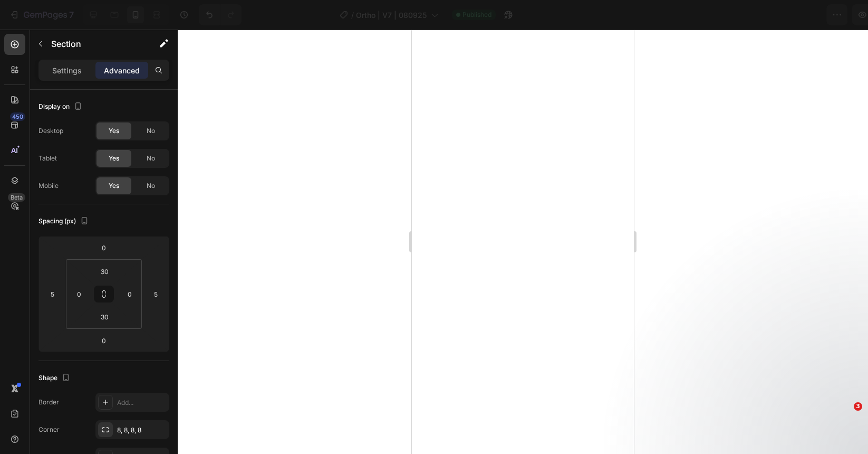 The height and width of the screenshot is (454, 868). What do you see at coordinates (697, 15) in the screenshot?
I see `span: 1 product assigned` at bounding box center [697, 15].